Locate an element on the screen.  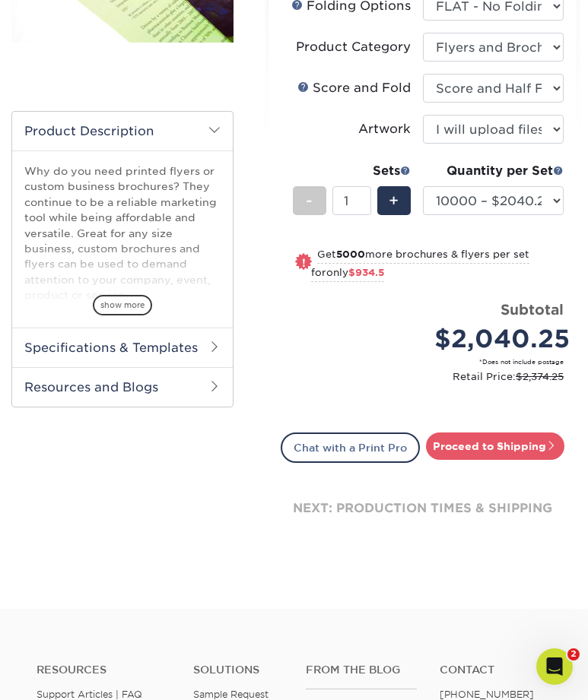
a: Contact is located at coordinates (495, 670).